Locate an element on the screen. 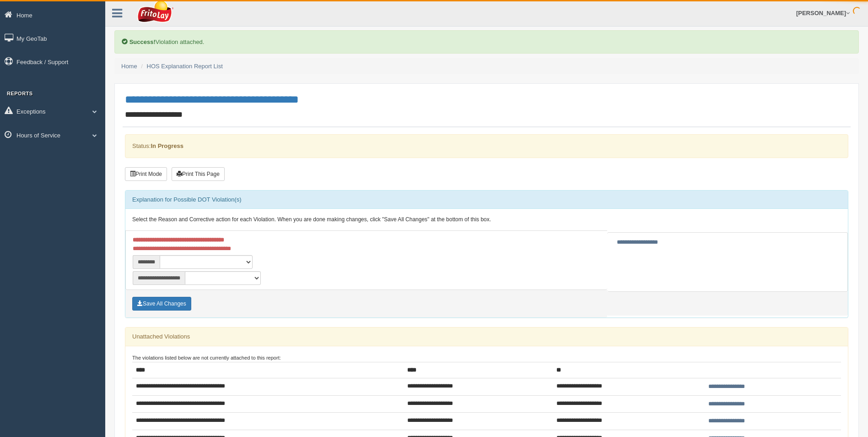 Image resolution: width=868 pixels, height=437 pixels. button: Save is located at coordinates (161, 304).